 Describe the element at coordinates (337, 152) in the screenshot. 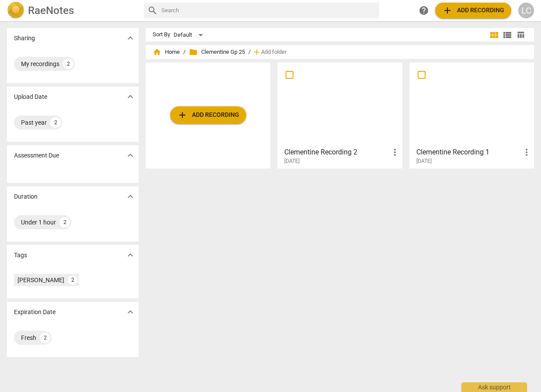

I see `h3: Clementine Recording 2` at that location.